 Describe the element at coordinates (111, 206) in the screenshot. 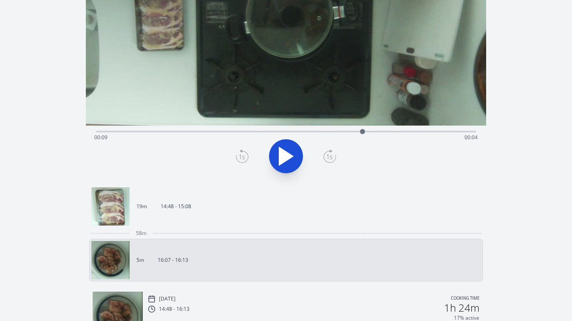

I see `img: 250813054929_thumb.jpeg` at that location.